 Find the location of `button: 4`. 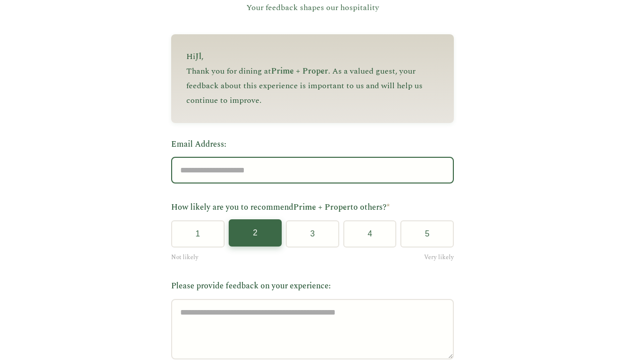

button: 4 is located at coordinates (370, 234).